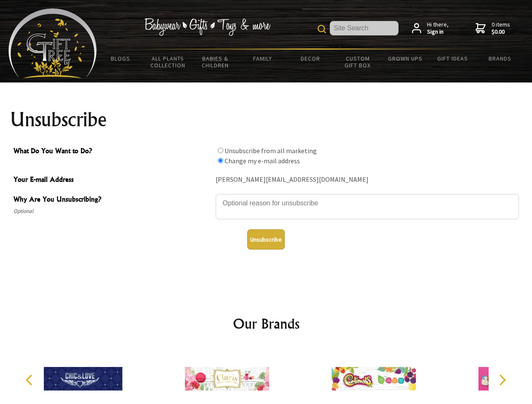 The height and width of the screenshot is (404, 532). I want to click on span: What Do You Want to Do?, so click(112, 151).